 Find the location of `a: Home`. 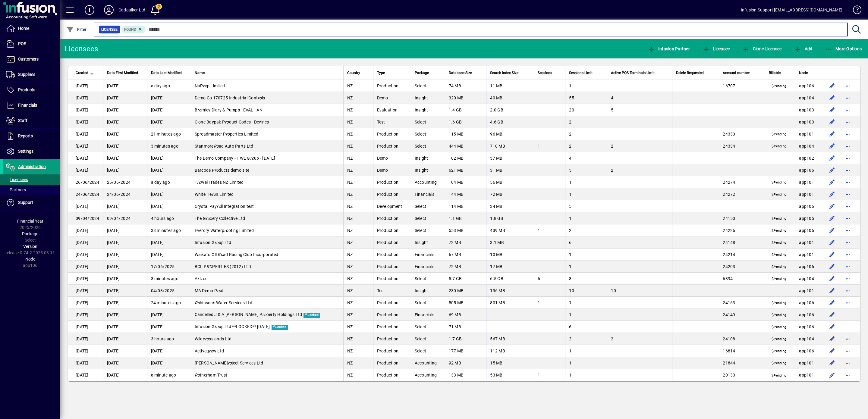

a: Home is located at coordinates (32, 28).